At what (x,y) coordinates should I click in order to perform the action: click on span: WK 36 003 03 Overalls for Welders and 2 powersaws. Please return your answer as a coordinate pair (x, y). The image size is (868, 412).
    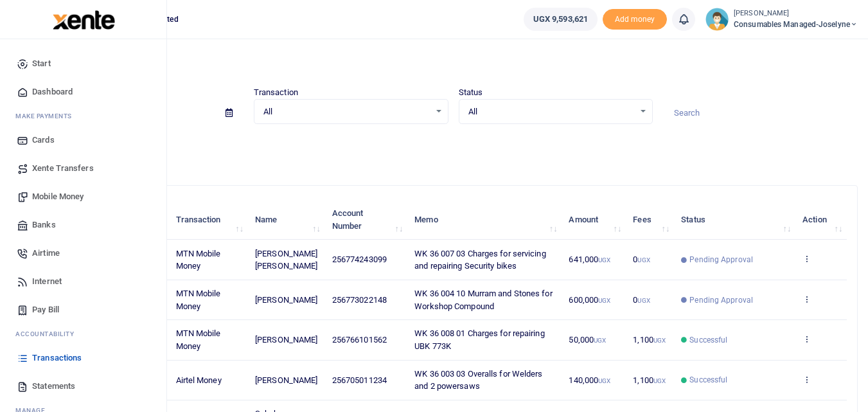
    Looking at the image, I should click on (478, 380).